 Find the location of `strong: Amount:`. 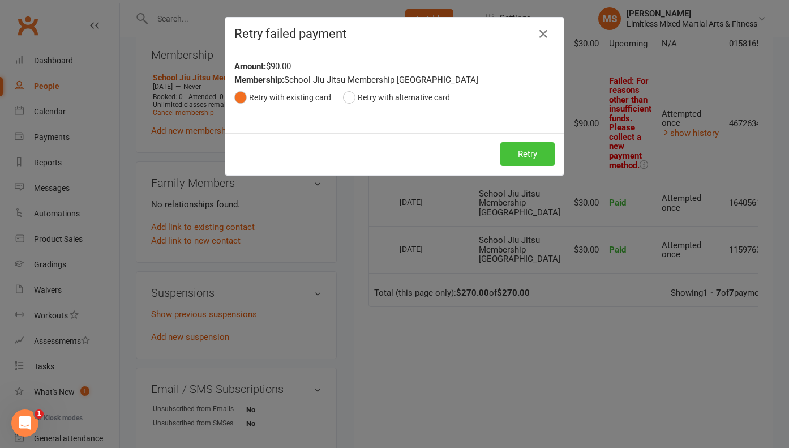

strong: Amount: is located at coordinates (250, 66).